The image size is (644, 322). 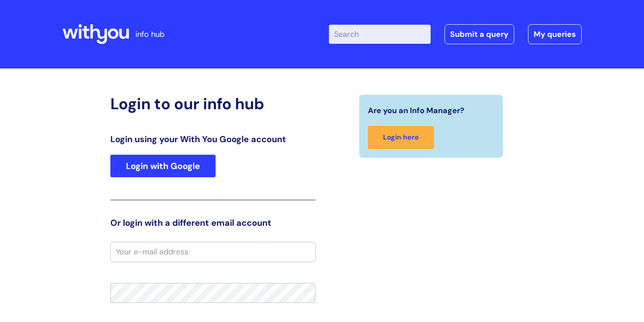 I want to click on a: My queries, so click(x=555, y=34).